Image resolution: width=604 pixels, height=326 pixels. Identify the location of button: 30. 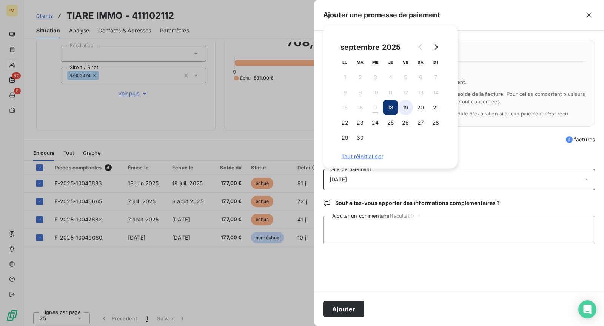
(360, 138).